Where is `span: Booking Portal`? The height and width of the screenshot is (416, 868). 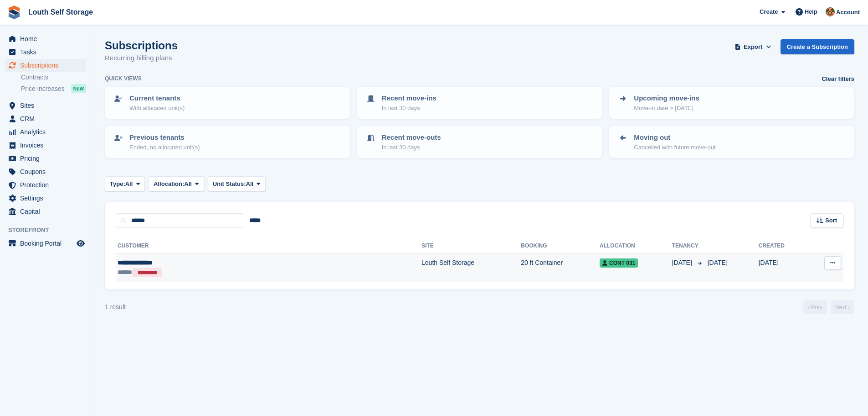
span: Booking Portal is located at coordinates (47, 243).